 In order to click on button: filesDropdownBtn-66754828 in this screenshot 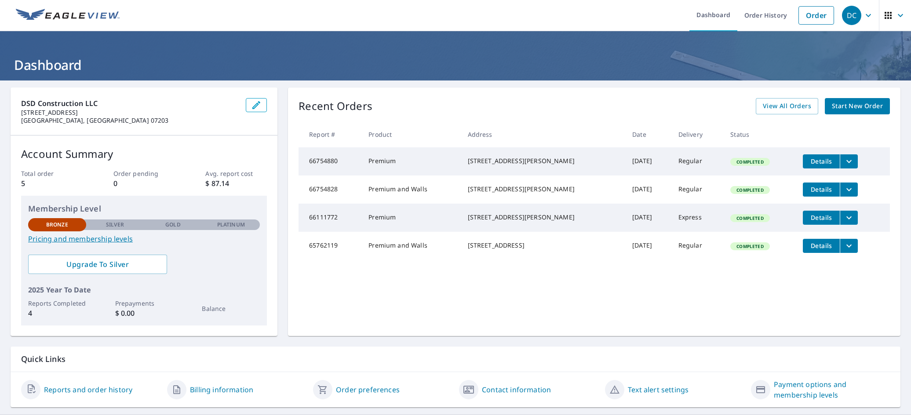, I will do `click(849, 190)`.